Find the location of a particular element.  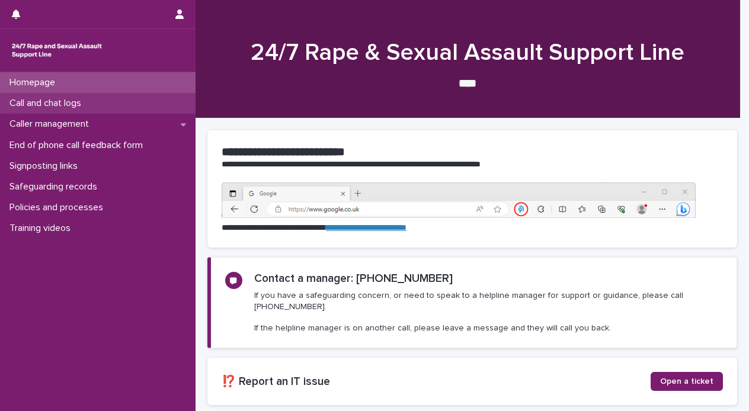

p: Policies and processes is located at coordinates (59, 207).